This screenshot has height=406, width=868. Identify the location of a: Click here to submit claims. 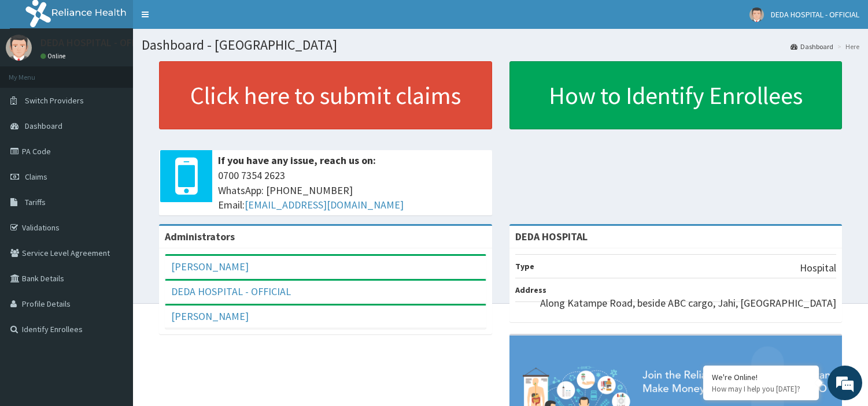
(326, 95).